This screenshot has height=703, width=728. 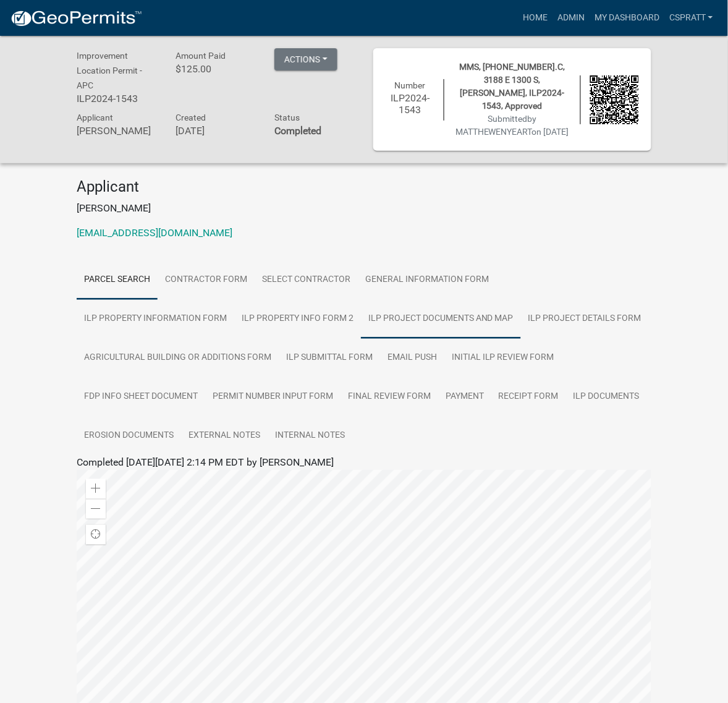 What do you see at coordinates (117, 280) in the screenshot?
I see `a: Parcel search` at bounding box center [117, 280].